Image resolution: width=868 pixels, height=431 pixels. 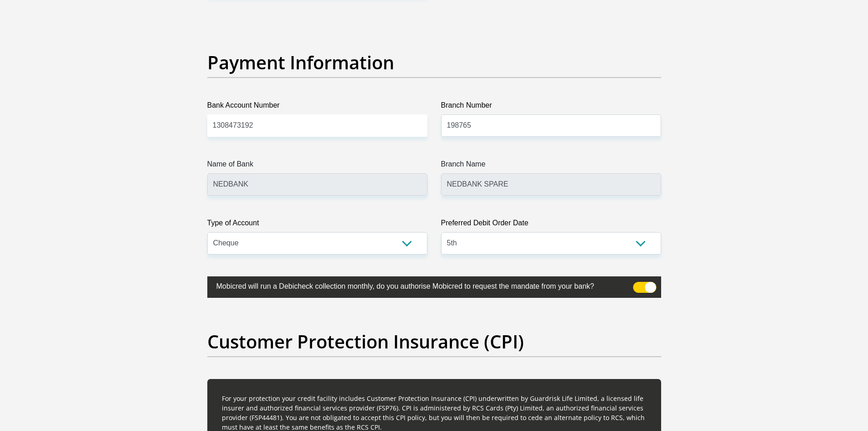 What do you see at coordinates (412, 285) in the screenshot?
I see `label: Mobicred will run a Debicheck collection monthly, do you authorise Mobicred to request the mandat...` at bounding box center [412, 285].